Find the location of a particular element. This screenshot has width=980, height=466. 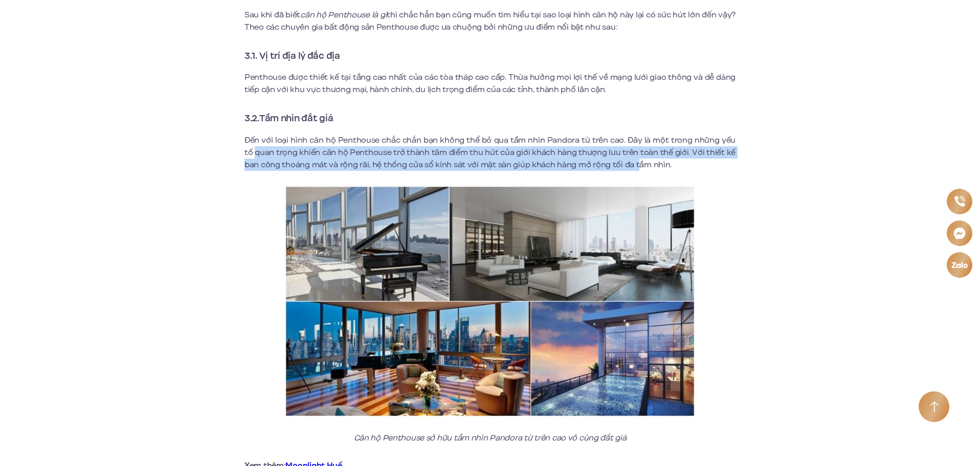

p: Penthouse được thiết kế tại tầng cao nhất của các tòa tháp cao cấp. Thừa hưởng mọi lợi thế về mạn... is located at coordinates (490, 83).